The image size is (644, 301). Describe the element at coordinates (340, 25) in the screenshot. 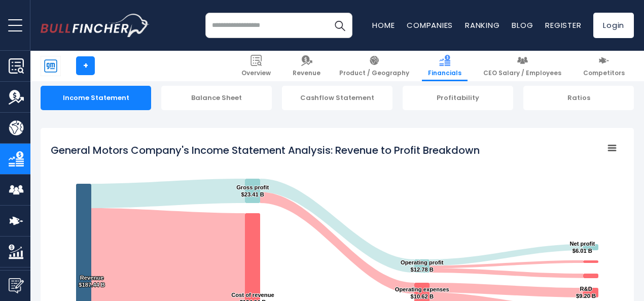

I see `button: Search` at that location.